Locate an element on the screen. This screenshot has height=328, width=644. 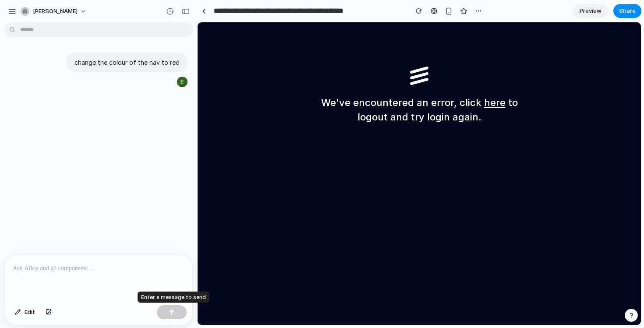
a: Preview is located at coordinates (590, 11).